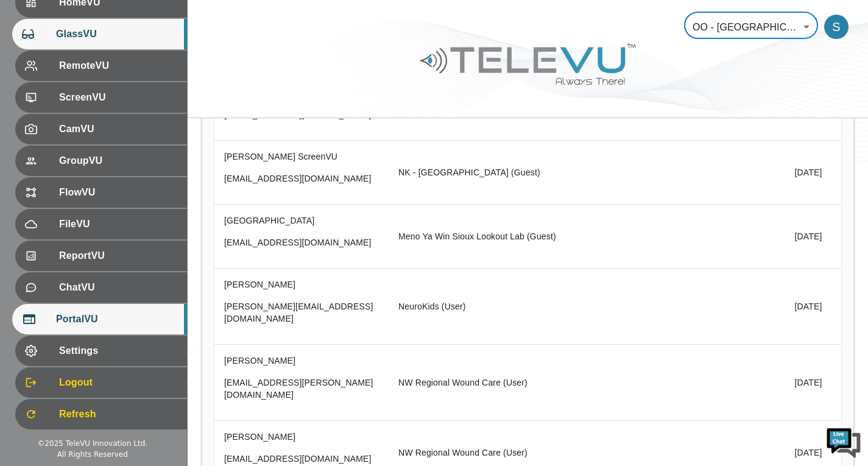  Describe the element at coordinates (101, 65) in the screenshot. I see `div: RemoteVU` at that location.